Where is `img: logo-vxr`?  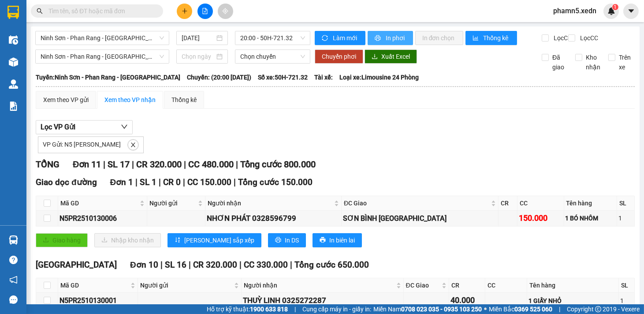 img: logo-vxr is located at coordinates (14, 13).